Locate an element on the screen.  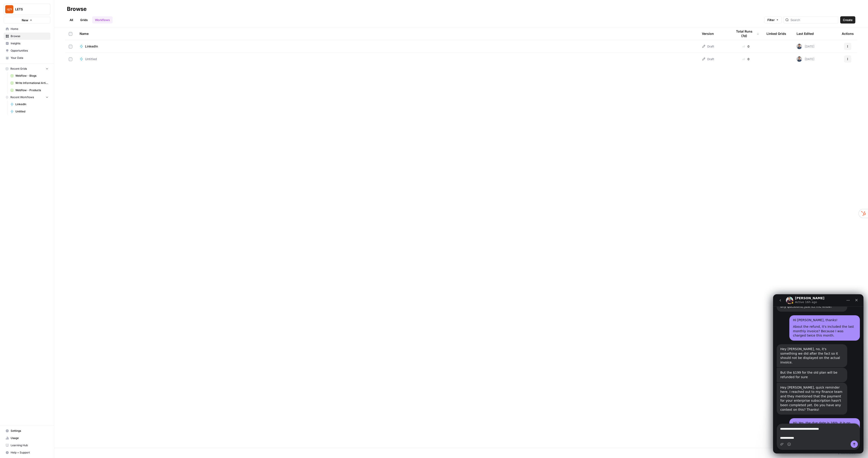
a: Learning Hub is located at coordinates (27, 446).